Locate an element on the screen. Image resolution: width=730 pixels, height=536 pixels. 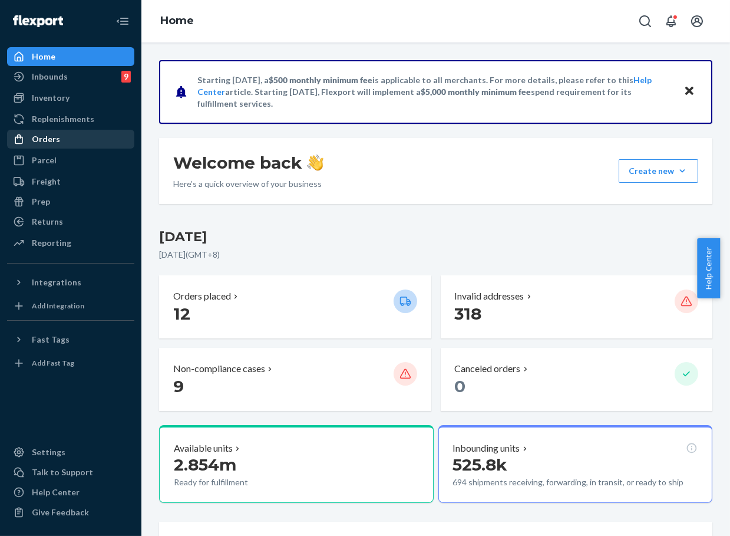
div: Talk to Support is located at coordinates (62, 472).